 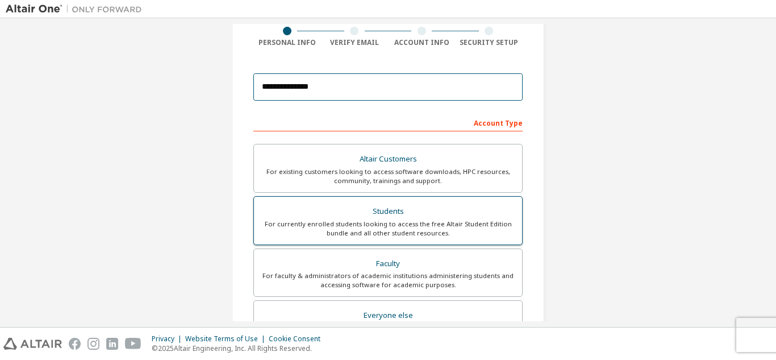 I want to click on img: altair_logo.svg, so click(x=32, y=343).